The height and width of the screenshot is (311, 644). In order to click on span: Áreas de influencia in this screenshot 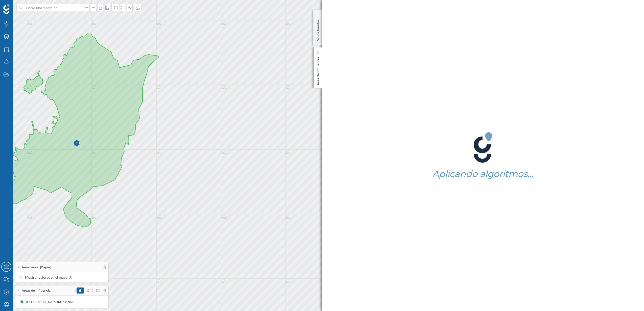, I will do `click(36, 291)`.